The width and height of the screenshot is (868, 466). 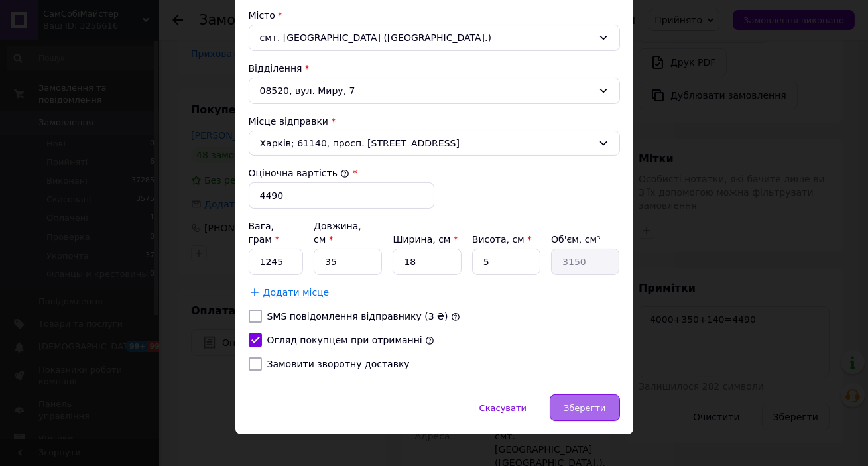 I want to click on span: Додати місце, so click(x=297, y=293).